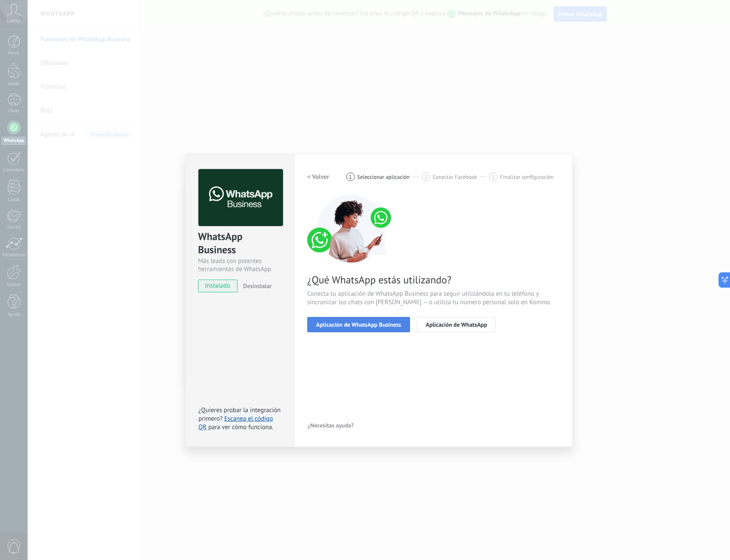  What do you see at coordinates (457, 325) in the screenshot?
I see `button: Aplicación de WhatsApp` at bounding box center [457, 325].